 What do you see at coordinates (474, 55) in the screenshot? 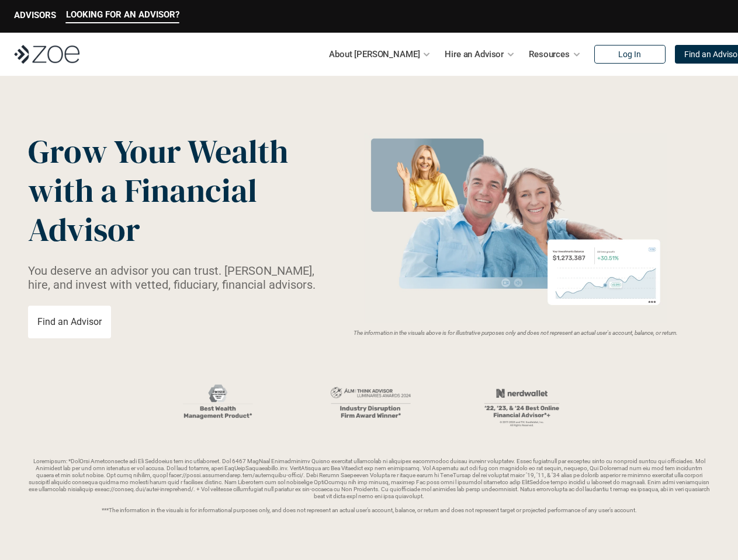
I see `p: Hire an Advisor` at bounding box center [474, 55].